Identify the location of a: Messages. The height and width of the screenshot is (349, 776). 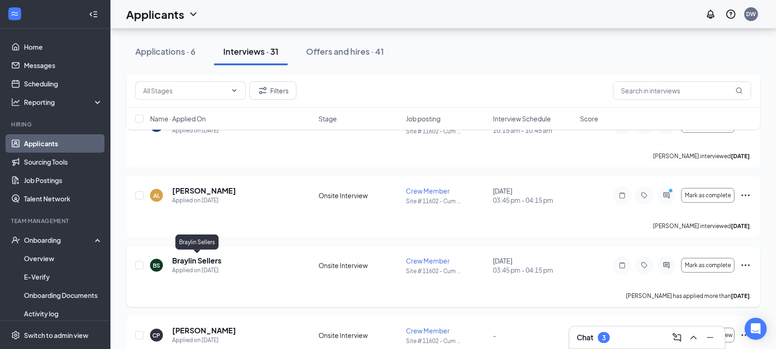
(63, 65).